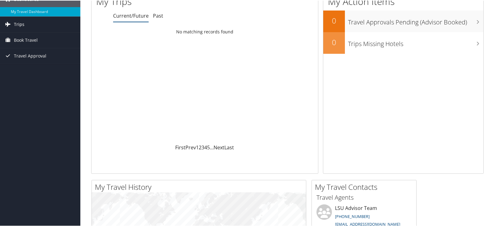 The image size is (492, 226). What do you see at coordinates (26, 40) in the screenshot?
I see `span: Book Travel` at bounding box center [26, 40].